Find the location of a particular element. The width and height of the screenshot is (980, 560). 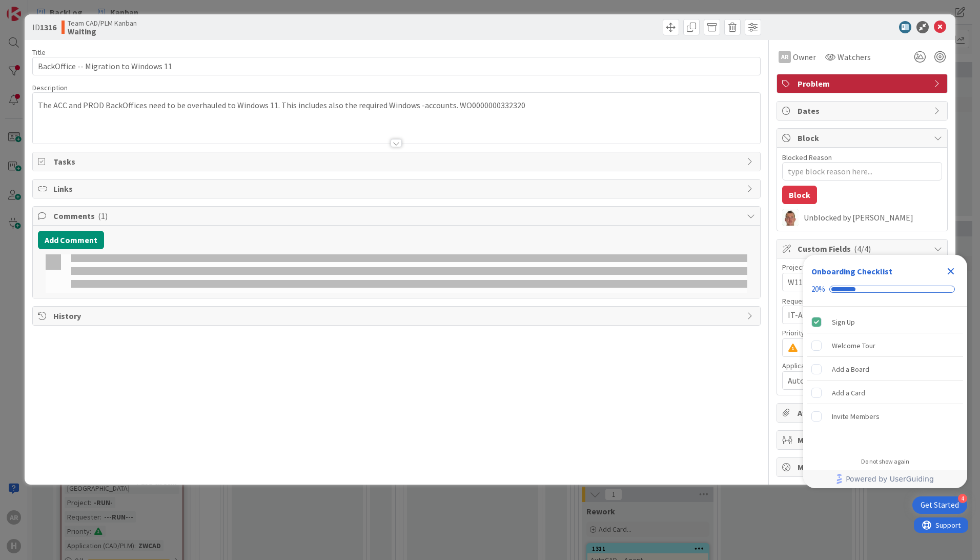

div: 20% is located at coordinates (818, 289).